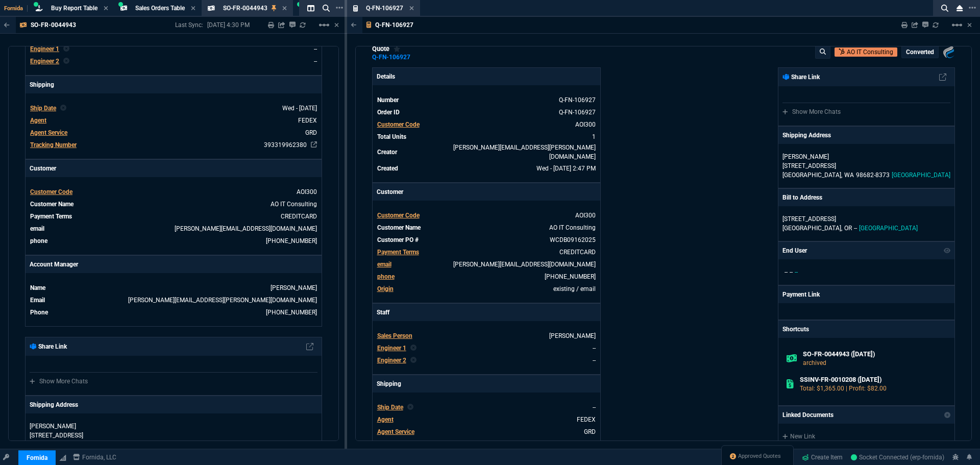 The height and width of the screenshot is (465, 980). What do you see at coordinates (397, 49) in the screenshot?
I see `div: Add to Watchlist` at bounding box center [397, 49].